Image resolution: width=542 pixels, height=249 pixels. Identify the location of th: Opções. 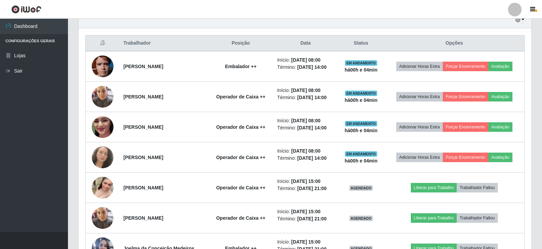
(454, 43).